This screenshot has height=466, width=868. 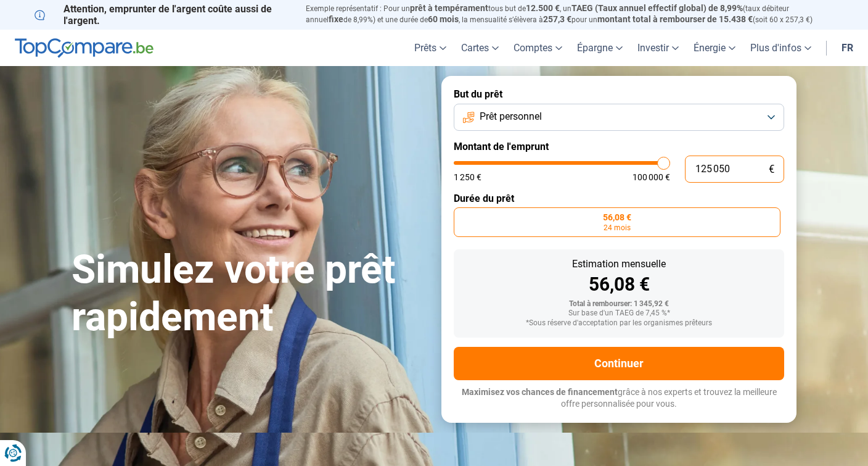 I want to click on div: 56,08 €, so click(x=619, y=285).